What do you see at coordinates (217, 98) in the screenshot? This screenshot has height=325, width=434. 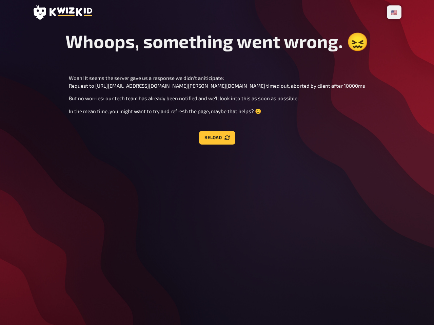 I see `p: But no worries: our tech team has already been notified and we'll look into this as soon as possi...` at bounding box center [217, 98].